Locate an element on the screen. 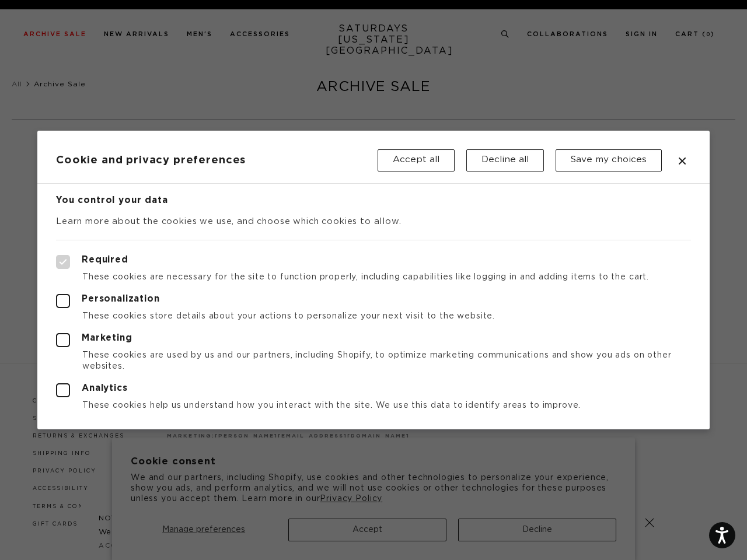 Image resolution: width=747 pixels, height=560 pixels. label: Marketing is located at coordinates (373, 340).